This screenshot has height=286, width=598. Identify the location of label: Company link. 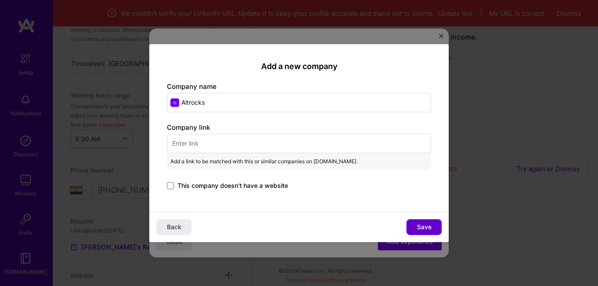
(188, 127).